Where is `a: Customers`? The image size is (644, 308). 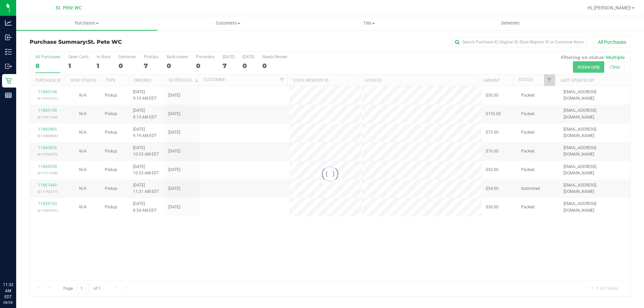 a: Customers is located at coordinates (228, 23).